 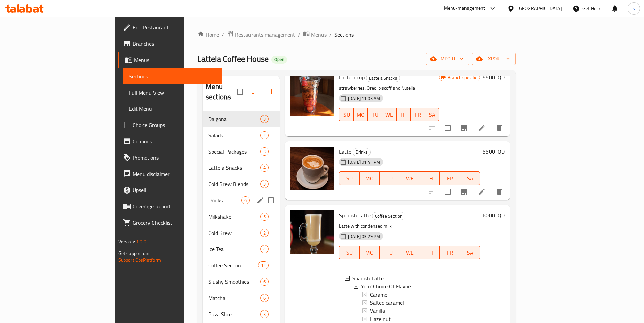 What do you see at coordinates (235, 249) in the screenshot?
I see `div: Ice Tea` at bounding box center [235, 249].